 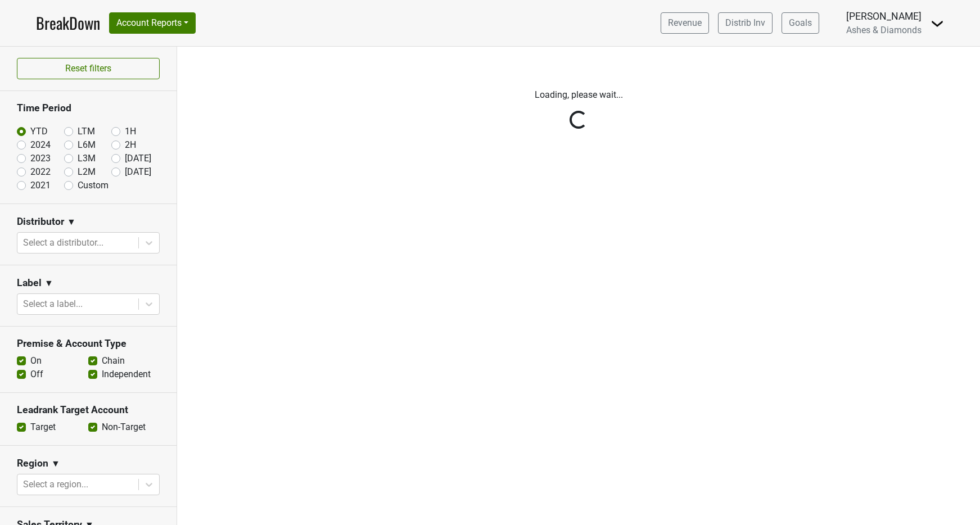 I want to click on img: Dropdown Menu, so click(x=938, y=24).